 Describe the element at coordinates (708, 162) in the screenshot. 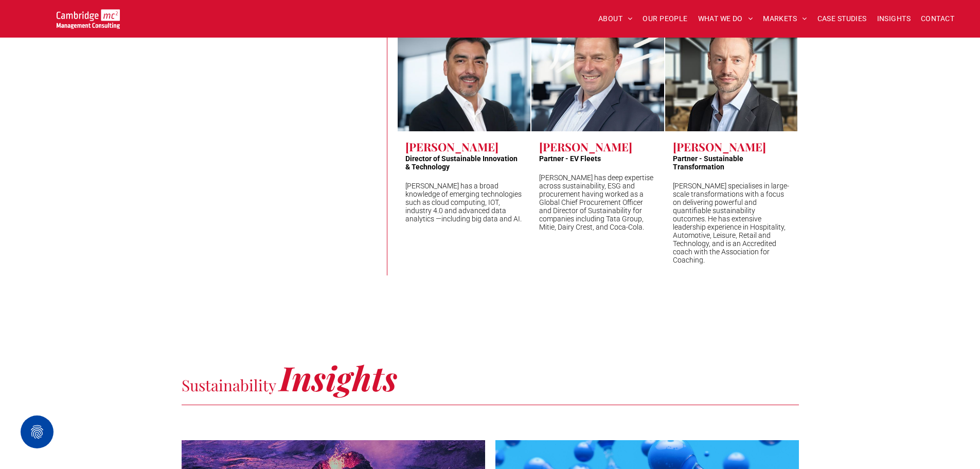

I see `strong: Partner - Sustainable Transformation` at that location.